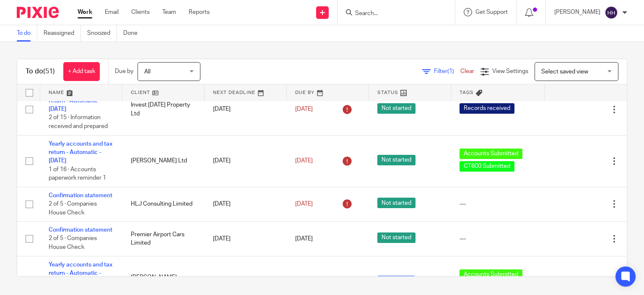 The height and width of the screenshot is (295, 644). What do you see at coordinates (134, 33) in the screenshot?
I see `a: Done` at bounding box center [134, 33].